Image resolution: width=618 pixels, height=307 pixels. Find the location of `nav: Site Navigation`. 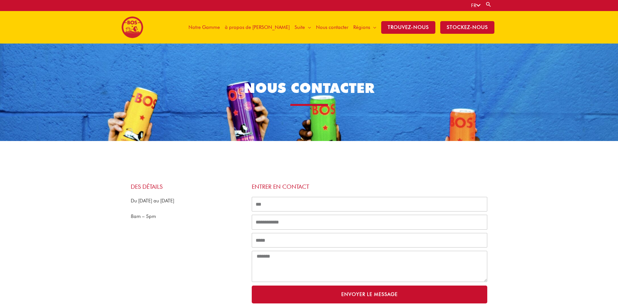

nav: Site Navigation is located at coordinates (339, 27).